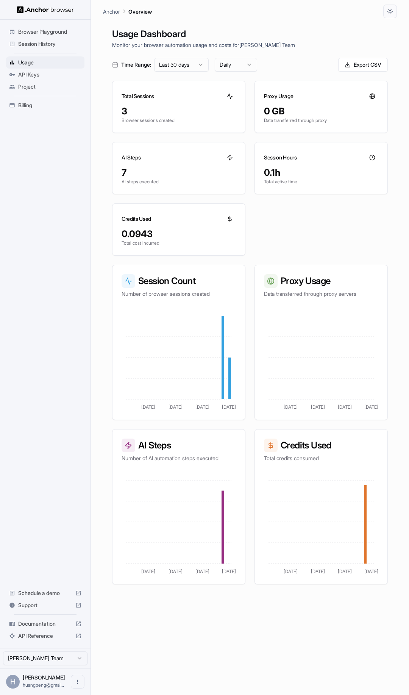 Image resolution: width=409 pixels, height=695 pixels. What do you see at coordinates (321, 173) in the screenshot?
I see `div: 0.1h` at bounding box center [321, 173].